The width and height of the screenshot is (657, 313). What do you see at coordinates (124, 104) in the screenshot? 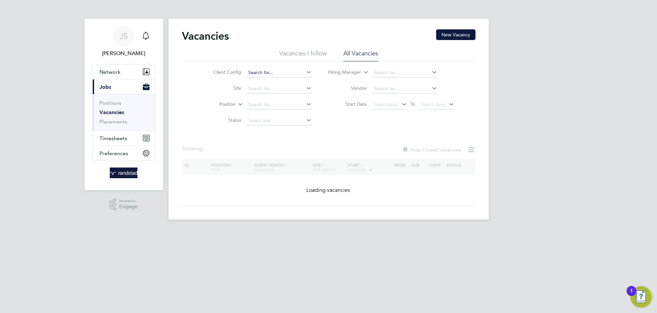
I see `nav: Main navigation` at bounding box center [124, 104].